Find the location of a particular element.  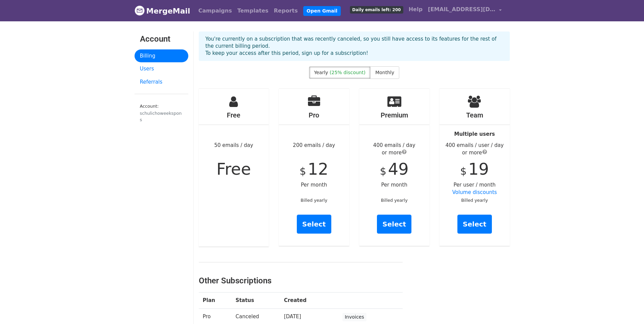

span: 12 is located at coordinates (318, 169).